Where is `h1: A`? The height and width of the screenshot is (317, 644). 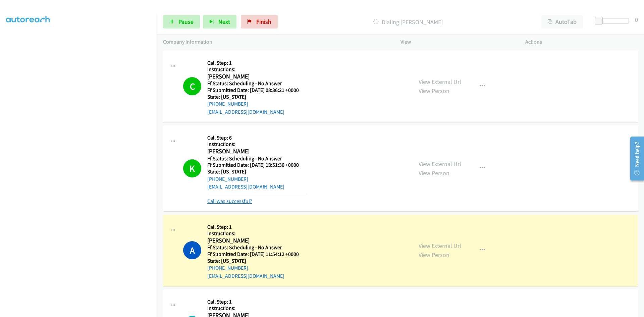
h1: A is located at coordinates (192, 250).